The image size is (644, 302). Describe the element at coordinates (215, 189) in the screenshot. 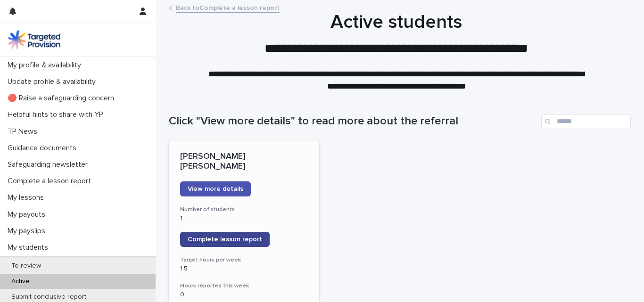

I see `a: View more details` at that location.